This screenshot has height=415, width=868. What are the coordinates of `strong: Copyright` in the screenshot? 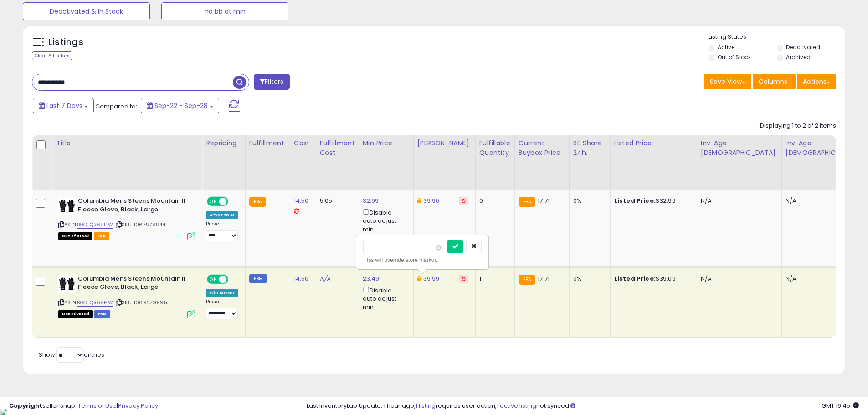 It's located at (26, 405).